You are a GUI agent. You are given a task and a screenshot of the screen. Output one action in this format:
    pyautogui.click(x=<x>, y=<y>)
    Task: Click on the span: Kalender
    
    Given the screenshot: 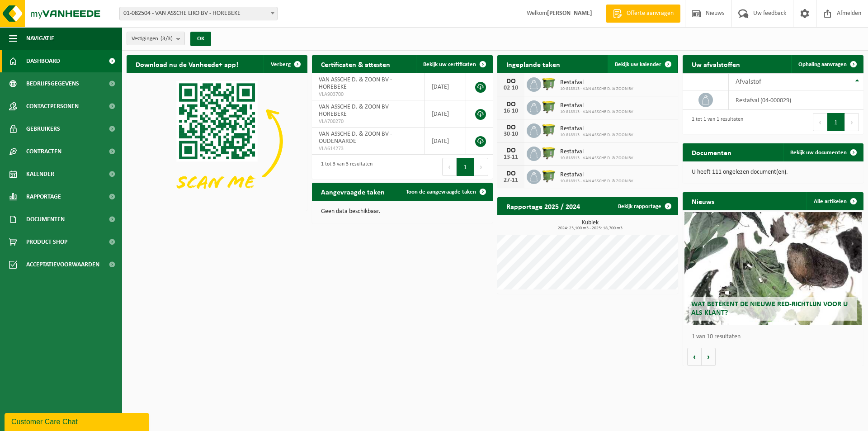 What is the action you would take?
    pyautogui.click(x=40, y=174)
    